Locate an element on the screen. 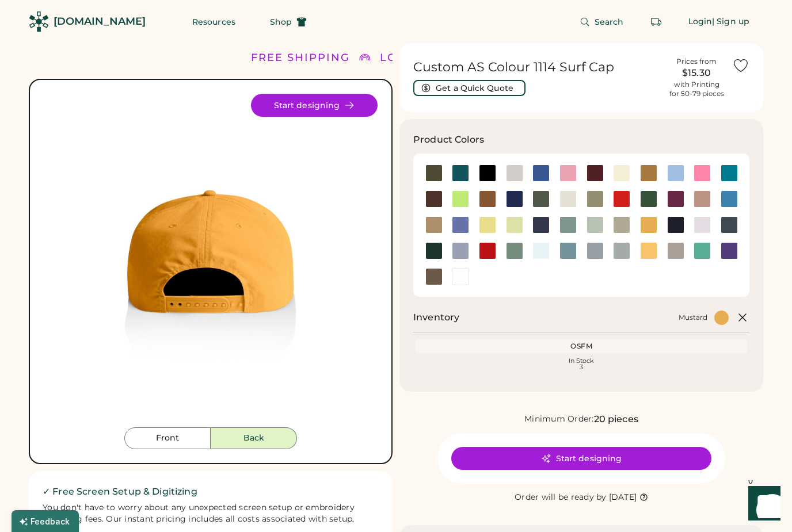 This screenshot has width=792, height=532. div: Prices from is located at coordinates (697, 61).